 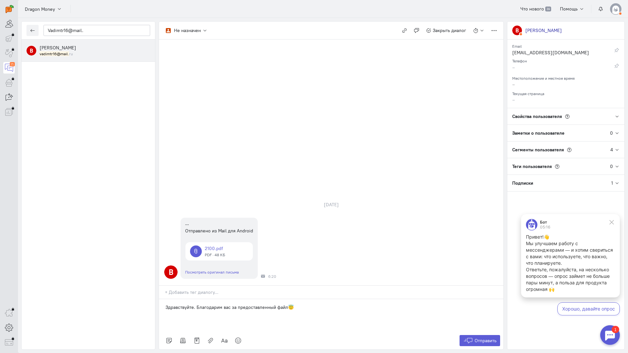 What do you see at coordinates (56, 54) in the screenshot?
I see `small: vadimtr16@mail.ru` at bounding box center [56, 54].